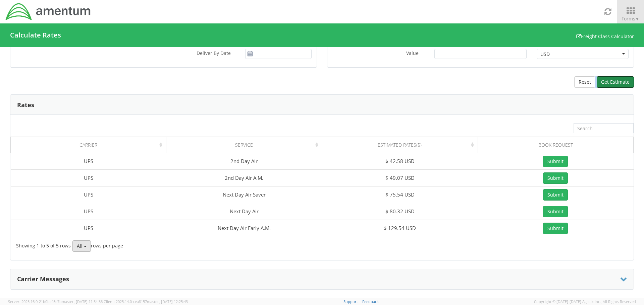 This screenshot has height=305, width=644. I want to click on span: Showing 1 to 5 of 5 rows, so click(43, 246).